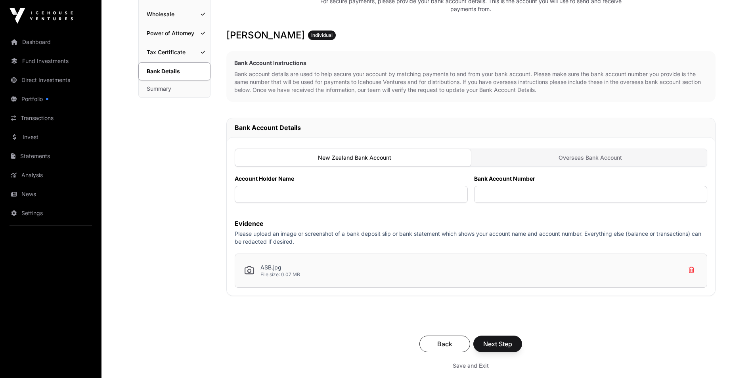 The image size is (752, 378). Describe the element at coordinates (174, 33) in the screenshot. I see `a: Power of Attorney` at that location.